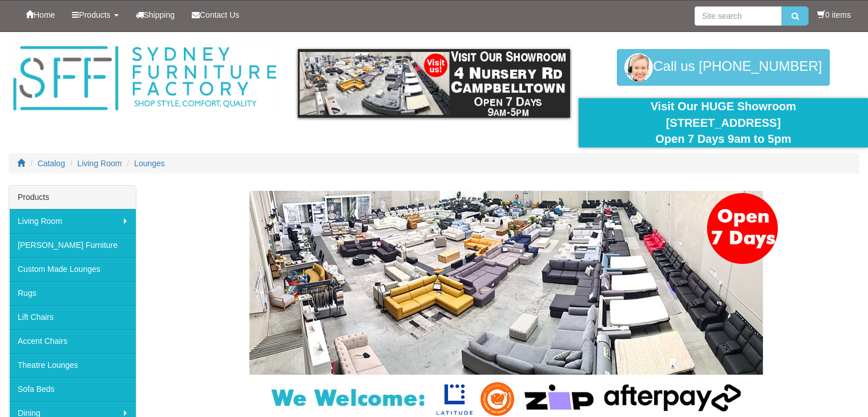  I want to click on span: Products, so click(94, 15).